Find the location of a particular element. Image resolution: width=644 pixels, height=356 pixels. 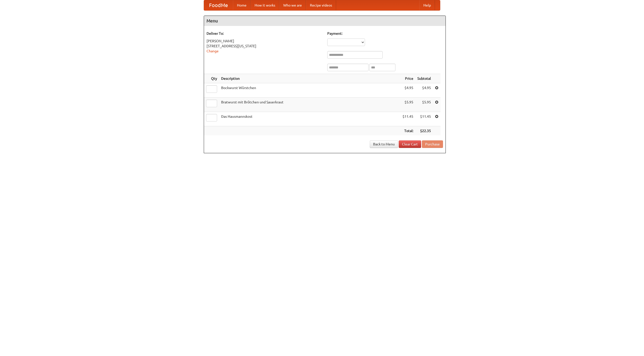

a: Who we are is located at coordinates (293, 5).